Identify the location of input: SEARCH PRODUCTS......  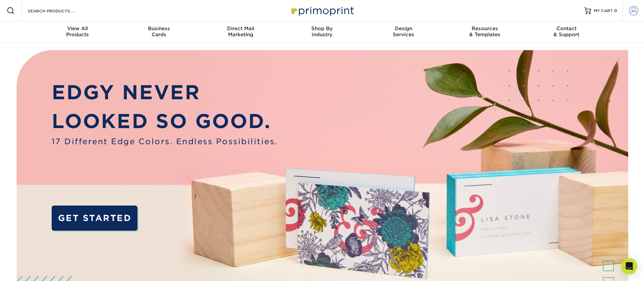
(60, 11).